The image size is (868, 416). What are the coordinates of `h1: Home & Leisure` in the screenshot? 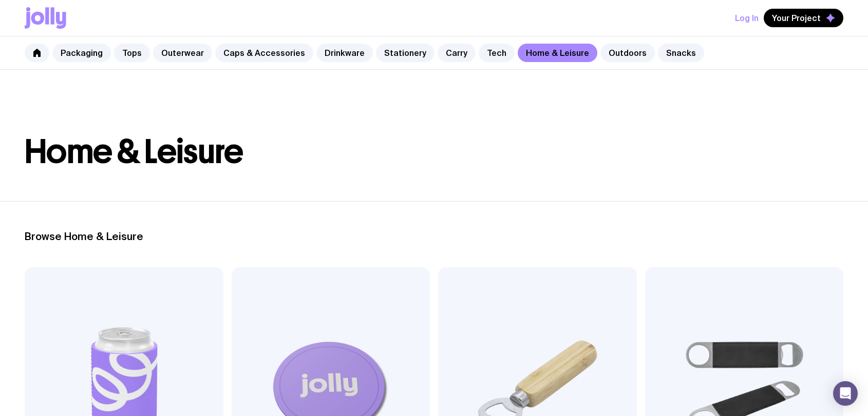 It's located at (434, 152).